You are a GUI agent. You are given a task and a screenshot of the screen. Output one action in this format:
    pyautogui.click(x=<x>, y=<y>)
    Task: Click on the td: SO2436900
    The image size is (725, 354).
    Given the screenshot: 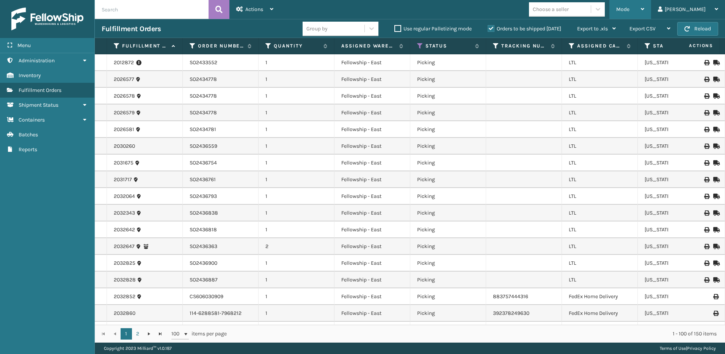 What is the action you would take?
    pyautogui.click(x=221, y=263)
    